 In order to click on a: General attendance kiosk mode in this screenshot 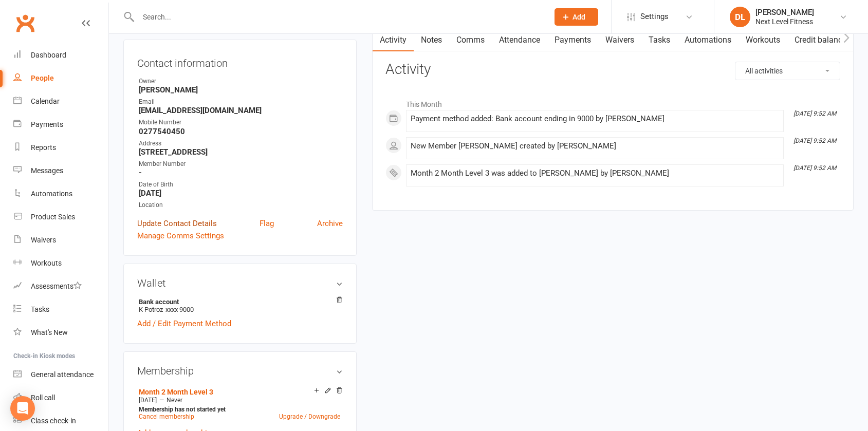, I will do `click(61, 375)`.